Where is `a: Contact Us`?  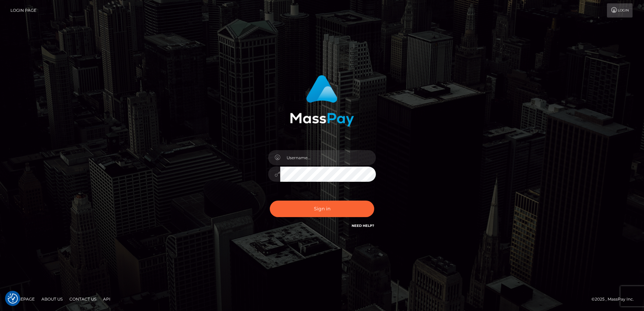
a: Contact Us is located at coordinates (83, 299).